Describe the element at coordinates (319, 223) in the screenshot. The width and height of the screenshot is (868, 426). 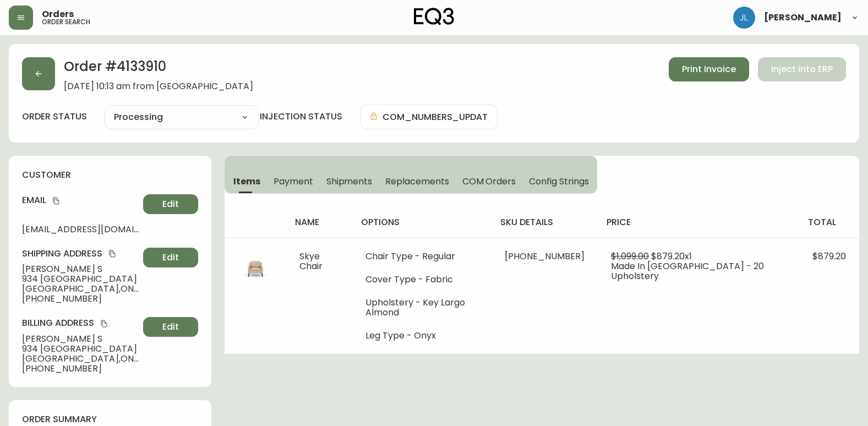
I see `h4: name` at that location.